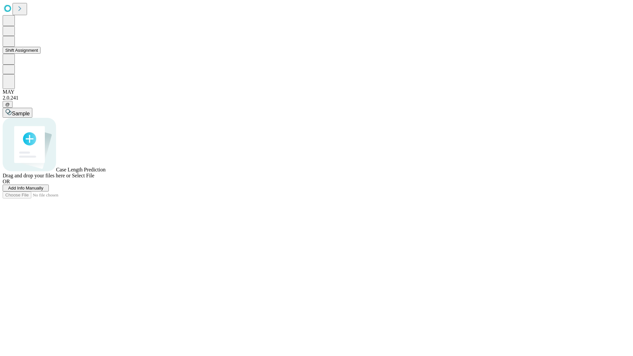 Image resolution: width=633 pixels, height=356 pixels. Describe the element at coordinates (21, 50) in the screenshot. I see `button: Shift Assignment` at that location.